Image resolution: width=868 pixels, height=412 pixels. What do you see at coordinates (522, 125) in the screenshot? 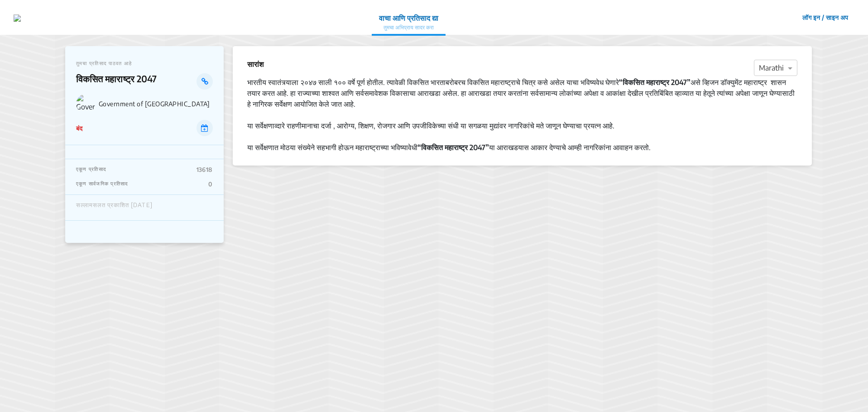
I see `div: या सर्वेक्षणाव्दारे राहणीमानाचा दर्जा , आरोग्य, शिक्षण, रोजगार आणि उपजीविकेच्या संधी या सगळया मुद...` at bounding box center [522, 125].